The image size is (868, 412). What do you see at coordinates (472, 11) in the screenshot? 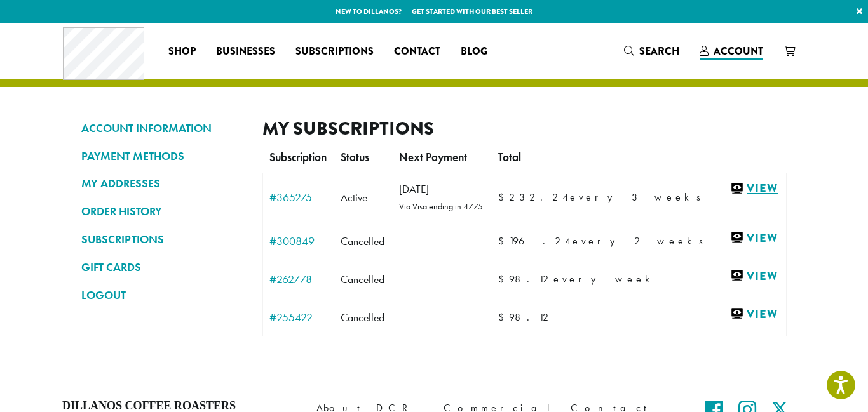
I see `a: Get started with our best seller` at bounding box center [472, 11].